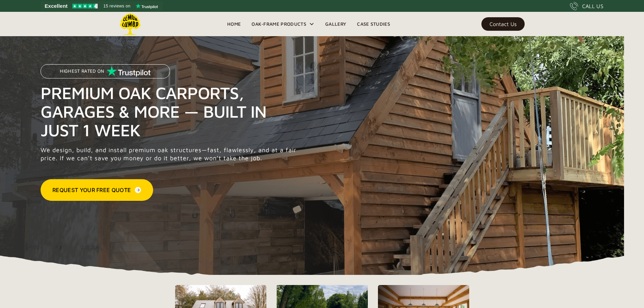 The width and height of the screenshot is (644, 308). I want to click on div: CALL US, so click(593, 6).